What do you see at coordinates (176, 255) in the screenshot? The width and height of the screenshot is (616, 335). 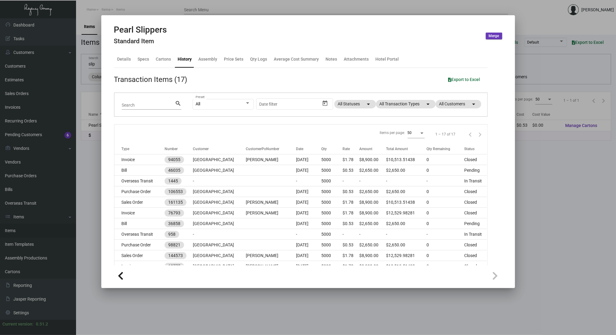 I see `mat-chip: 144573` at bounding box center [176, 255].